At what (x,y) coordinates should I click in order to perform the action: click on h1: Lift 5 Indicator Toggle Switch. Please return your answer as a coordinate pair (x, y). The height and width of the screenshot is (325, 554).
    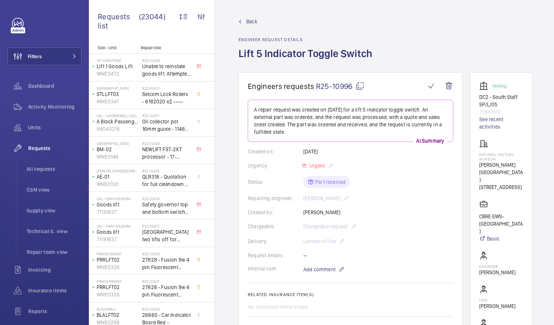
    Looking at the image, I should click on (308, 59).